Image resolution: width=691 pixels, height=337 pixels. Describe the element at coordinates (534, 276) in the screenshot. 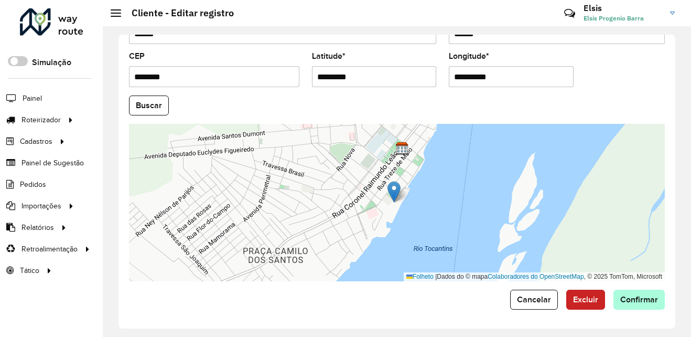

I see `div: Dados do © mapa , © 2025 TomTom, Microsoft` at that location.